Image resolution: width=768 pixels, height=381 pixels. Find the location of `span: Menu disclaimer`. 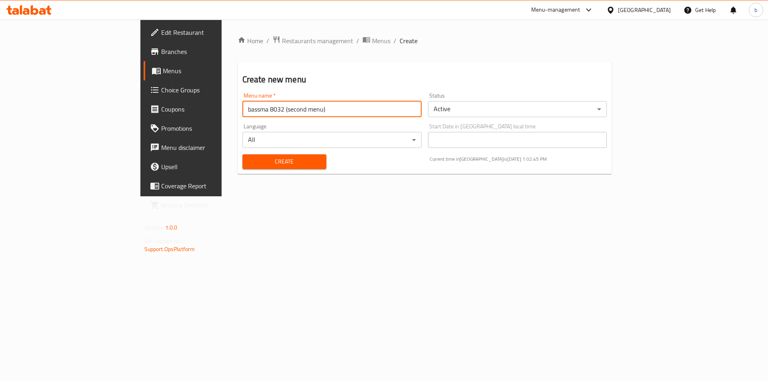

span: Menu disclaimer is located at coordinates (212, 148).